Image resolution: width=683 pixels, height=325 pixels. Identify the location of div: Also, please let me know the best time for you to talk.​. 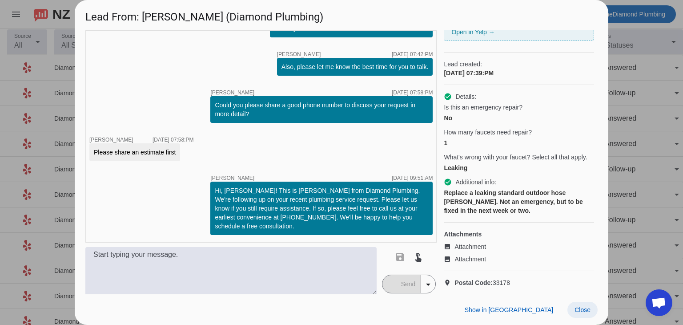
(355, 67).